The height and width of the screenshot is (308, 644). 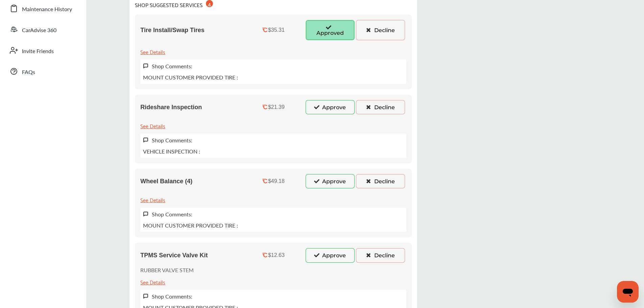 I want to click on p: VEHICLE INSPECTION :, so click(x=172, y=151).